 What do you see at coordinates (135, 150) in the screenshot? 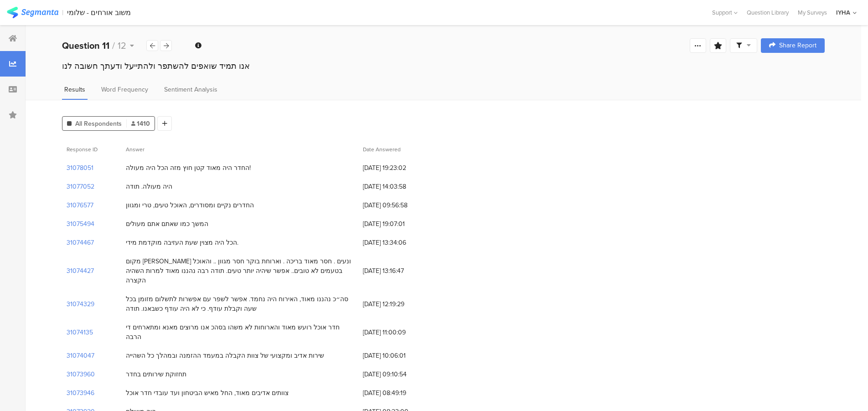
I see `span: Answer` at bounding box center [135, 150].